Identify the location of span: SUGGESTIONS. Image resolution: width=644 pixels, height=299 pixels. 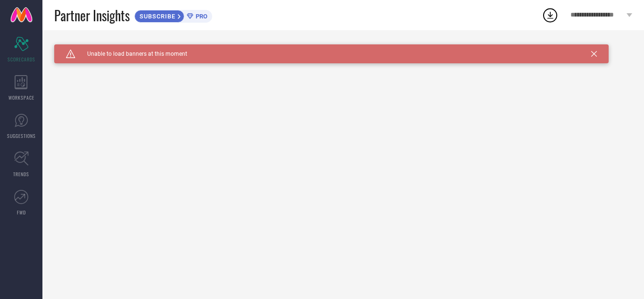
(21, 135).